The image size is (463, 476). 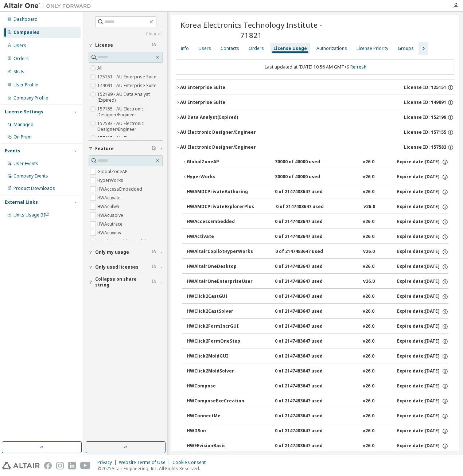 I want to click on div: Authorizations, so click(x=332, y=48).